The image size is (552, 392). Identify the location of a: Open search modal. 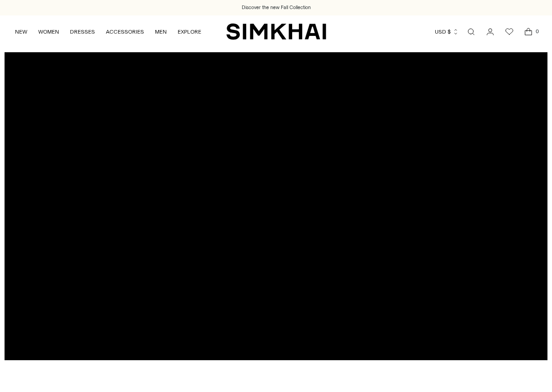
(471, 32).